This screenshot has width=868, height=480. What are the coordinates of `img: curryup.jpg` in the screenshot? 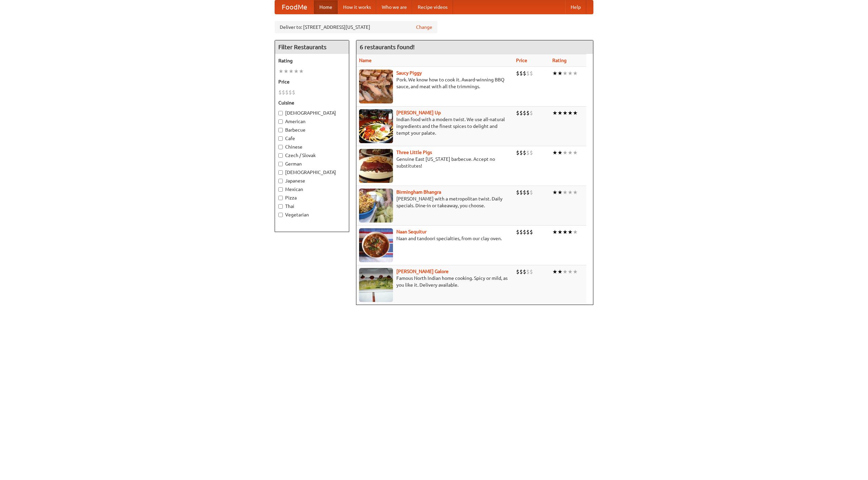 It's located at (375, 126).